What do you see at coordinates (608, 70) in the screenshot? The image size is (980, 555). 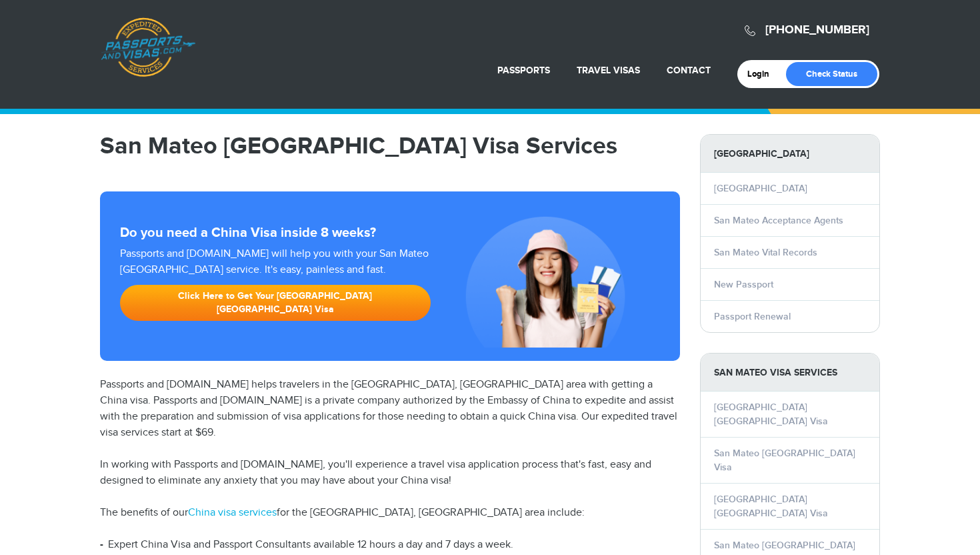 I see `a: Travel Visas` at bounding box center [608, 70].